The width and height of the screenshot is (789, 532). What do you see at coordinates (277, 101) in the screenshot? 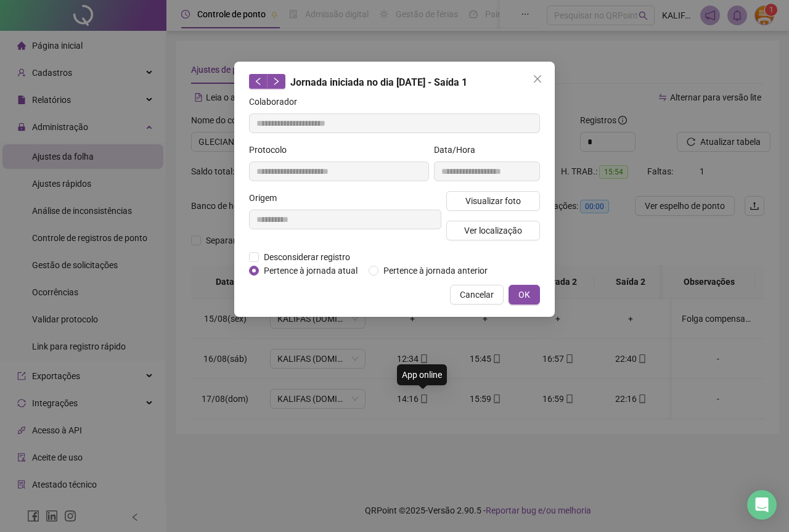
I see `label: Colaborador` at bounding box center [277, 101].